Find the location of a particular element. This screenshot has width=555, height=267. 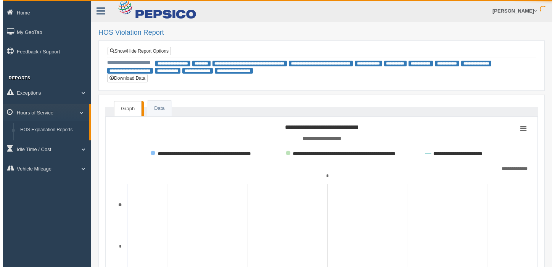

h2: HOS Violation Report is located at coordinates (318, 33).